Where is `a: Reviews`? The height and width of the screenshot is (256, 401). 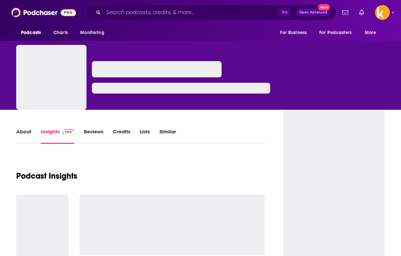
a: Reviews is located at coordinates (94, 136).